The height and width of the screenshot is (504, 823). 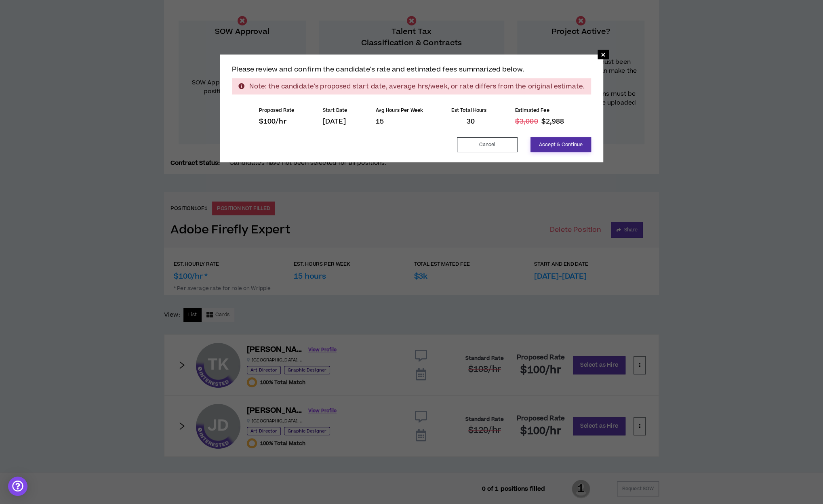 What do you see at coordinates (526, 122) in the screenshot?
I see `span: $3,000` at bounding box center [526, 122].